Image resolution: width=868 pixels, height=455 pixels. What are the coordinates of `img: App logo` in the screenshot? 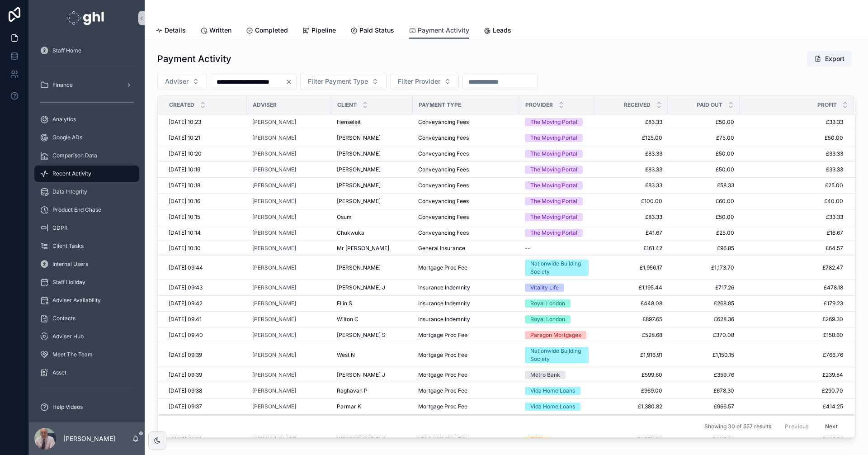 It's located at (87, 18).